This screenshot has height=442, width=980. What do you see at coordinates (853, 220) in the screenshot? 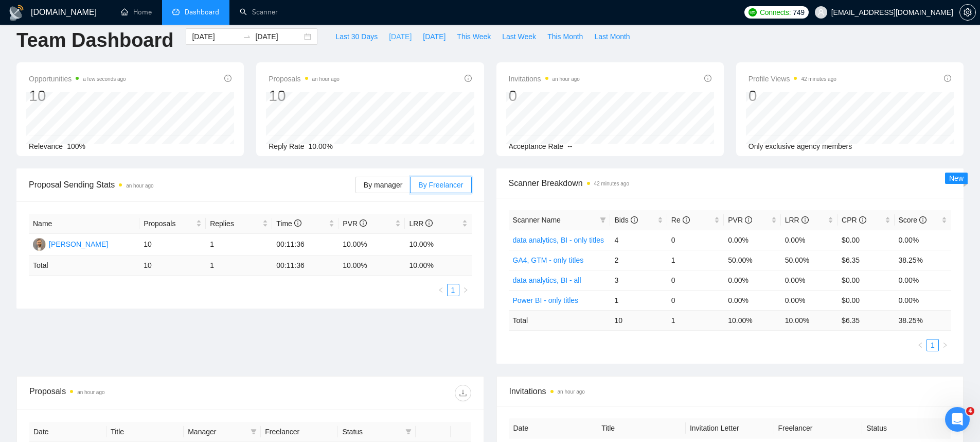
I see `span: CPR` at bounding box center [853, 220].